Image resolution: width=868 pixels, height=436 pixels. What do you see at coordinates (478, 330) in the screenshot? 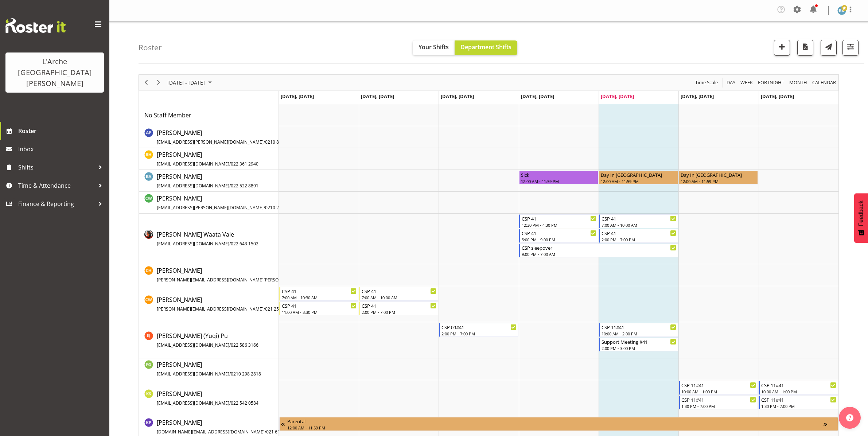
I see `div: Estelle (Yuqi) Pu"s event - CSP 09#41 Begin From Wednesday, August 27, 2025 at 2:00:00 PM GMT+12:...` at bounding box center [478, 330].